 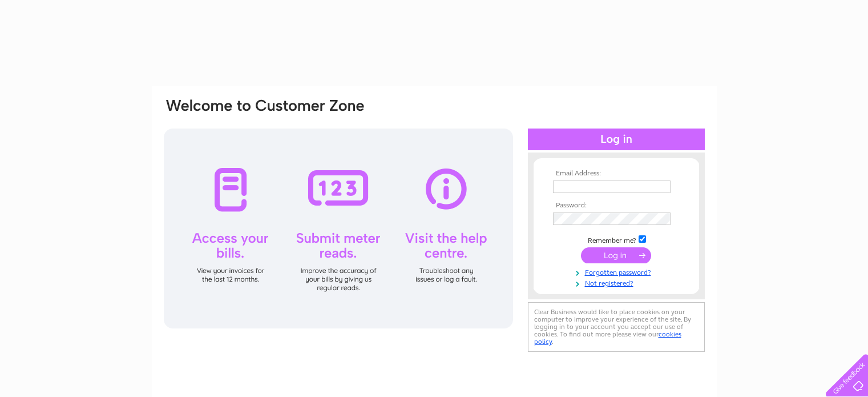 I want to click on input: Submit, so click(x=616, y=255).